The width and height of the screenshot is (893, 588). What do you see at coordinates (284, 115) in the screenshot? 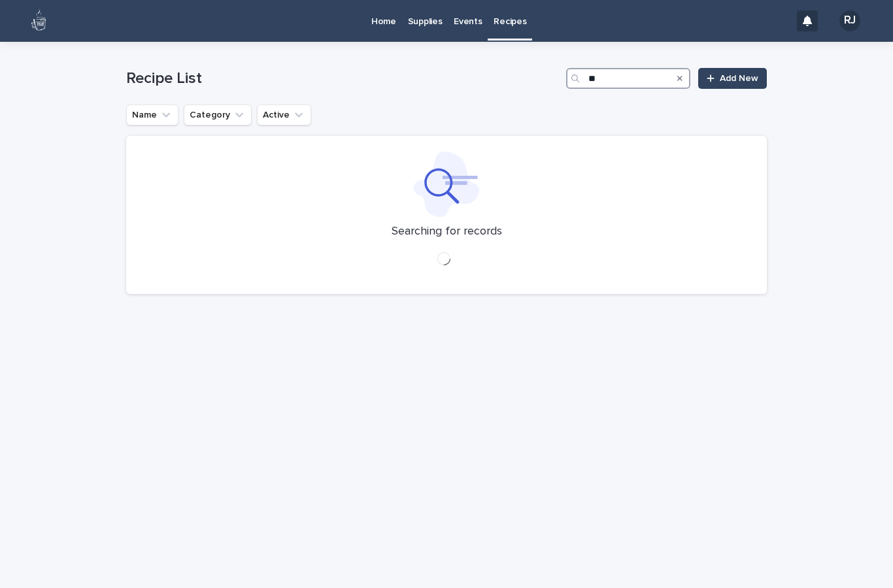
I see `button: Active` at bounding box center [284, 115].